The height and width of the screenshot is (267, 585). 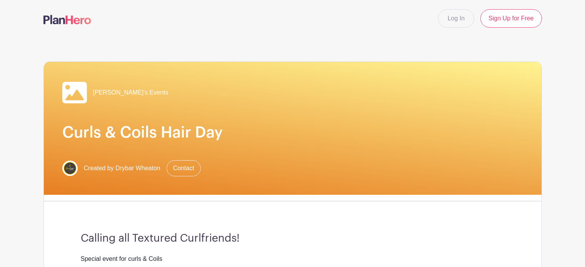 What do you see at coordinates (183, 168) in the screenshot?
I see `a: Contact` at bounding box center [183, 168].